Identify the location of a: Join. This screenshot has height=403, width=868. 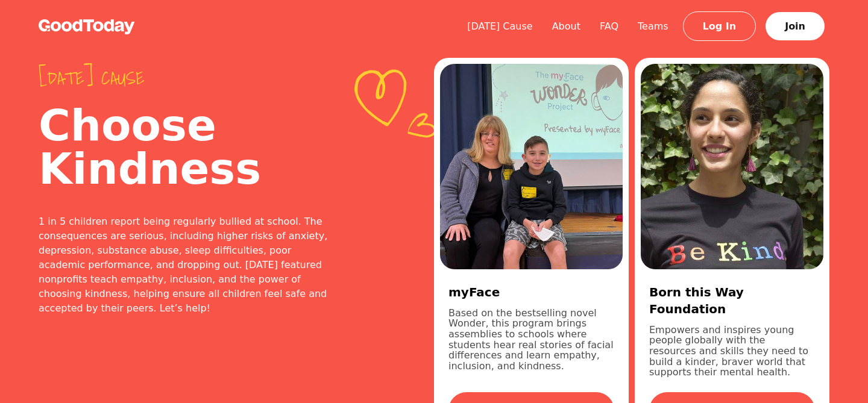
(795, 26).